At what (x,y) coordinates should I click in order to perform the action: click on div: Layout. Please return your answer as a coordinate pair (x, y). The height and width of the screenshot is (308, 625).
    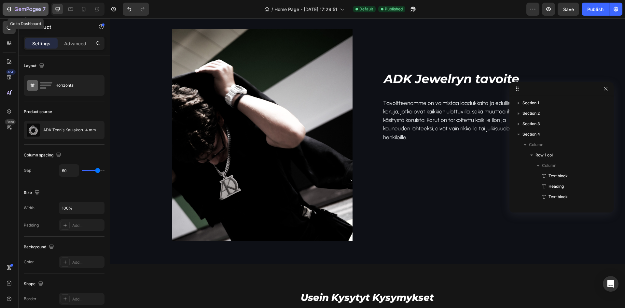
    Looking at the image, I should click on (35, 66).